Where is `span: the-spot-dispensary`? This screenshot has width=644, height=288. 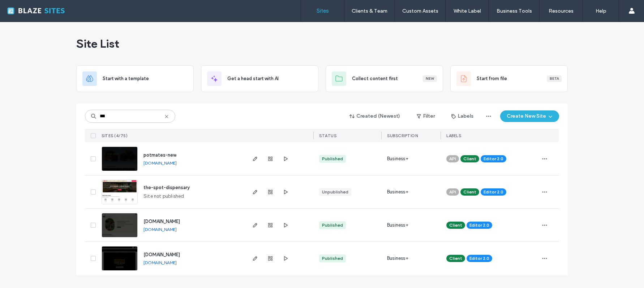
span: the-spot-dispensary is located at coordinates (167, 187).